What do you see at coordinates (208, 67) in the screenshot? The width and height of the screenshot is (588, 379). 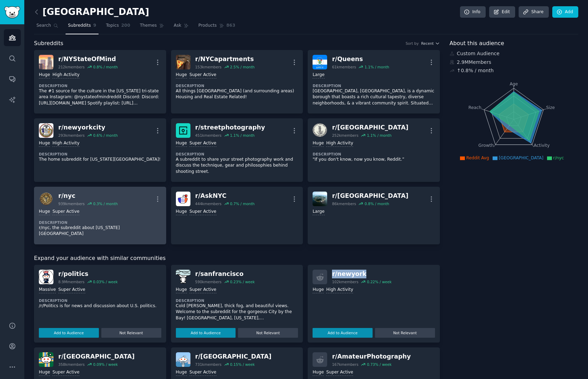 I see `div: 153k members` at bounding box center [208, 67].